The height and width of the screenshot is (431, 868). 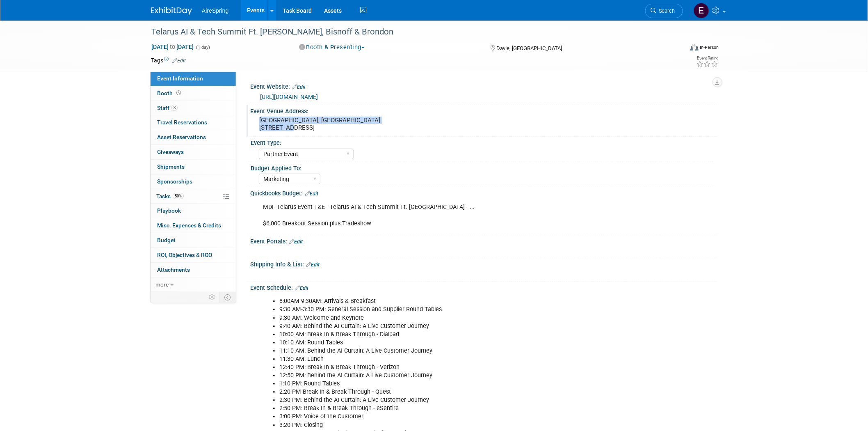 What do you see at coordinates (193, 285) in the screenshot?
I see `a: more` at bounding box center [193, 285].